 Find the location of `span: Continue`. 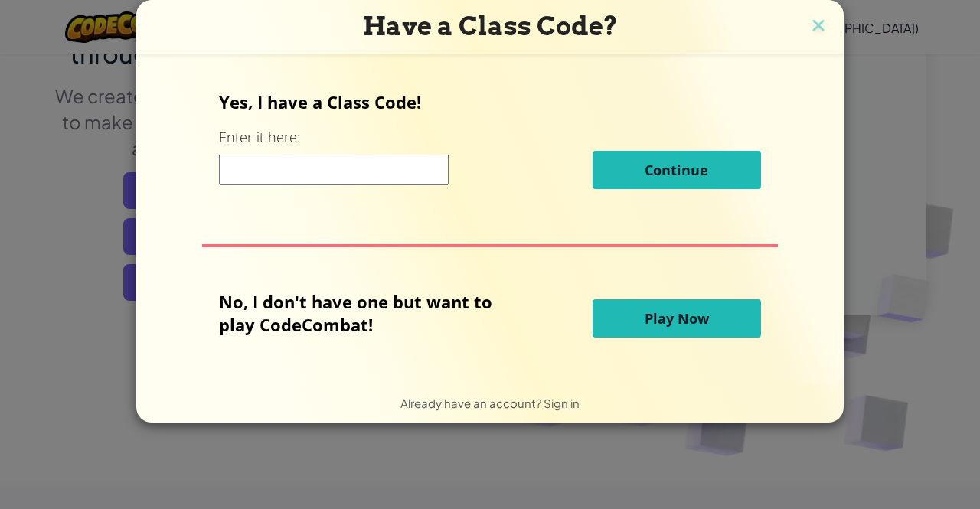

span: Continue is located at coordinates (676, 170).